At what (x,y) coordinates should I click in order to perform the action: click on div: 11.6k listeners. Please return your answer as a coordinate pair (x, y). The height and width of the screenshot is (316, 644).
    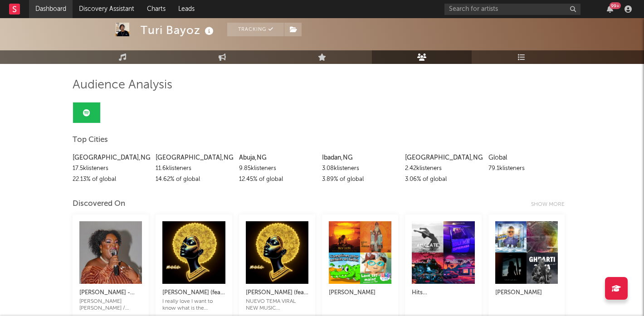
    Looking at the image, I should click on (193, 169).